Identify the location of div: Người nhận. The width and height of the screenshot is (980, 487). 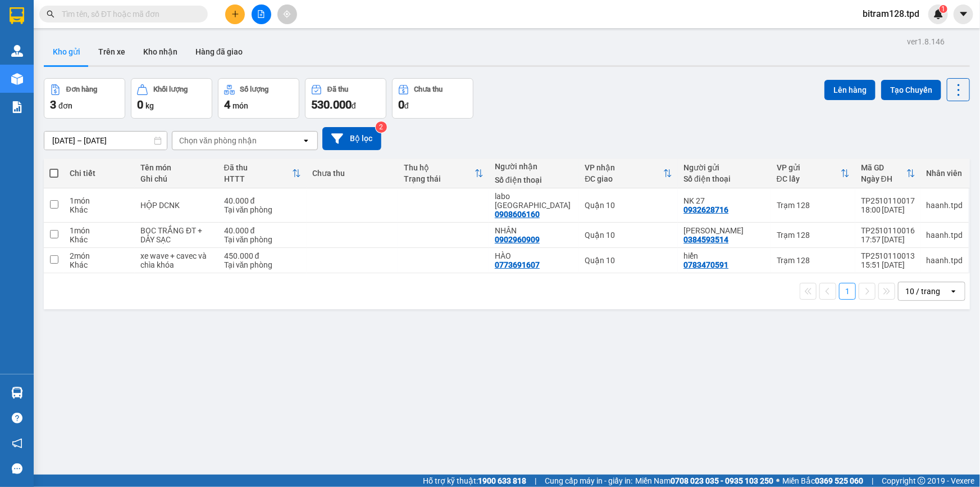
(534, 167).